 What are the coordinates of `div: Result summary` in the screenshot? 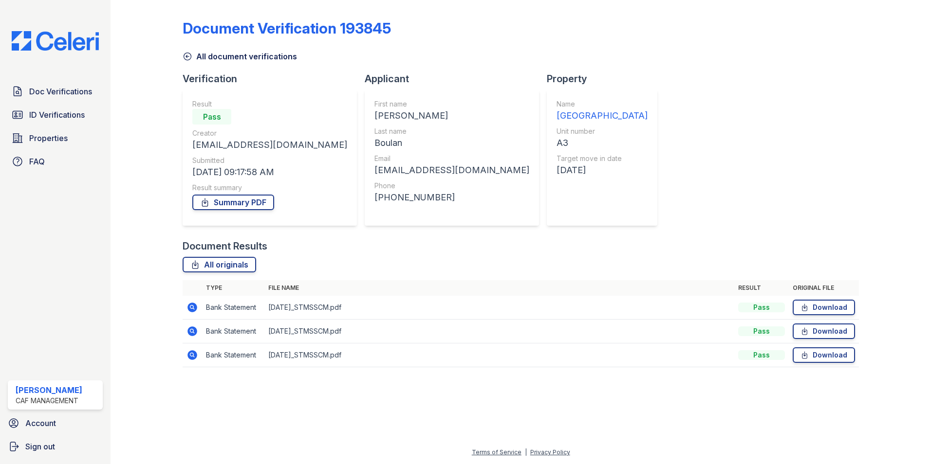 It's located at (270, 188).